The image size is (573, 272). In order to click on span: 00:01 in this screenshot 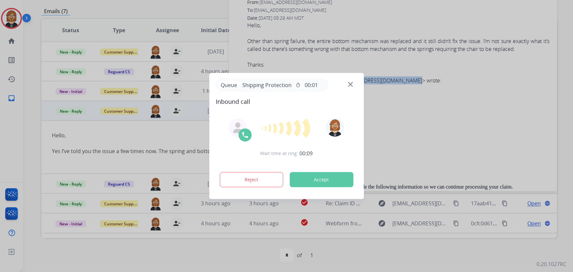, I will do `click(311, 85)`.